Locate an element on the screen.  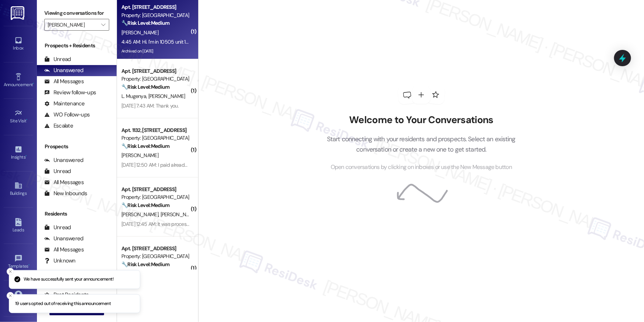
div: Maintenance is located at coordinates (64, 103).